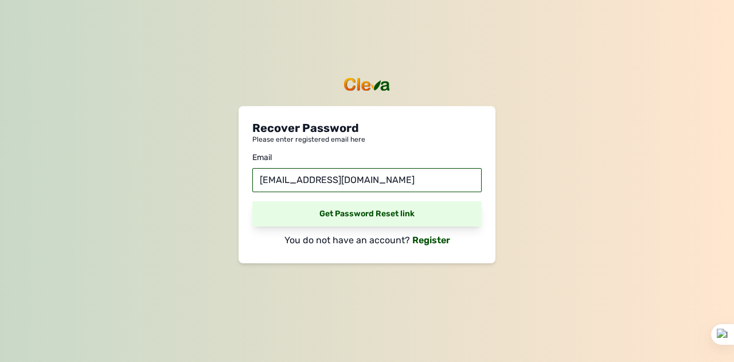 The image size is (734, 362). What do you see at coordinates (367, 139) in the screenshot?
I see `p: Please enter registered email here` at bounding box center [367, 139].